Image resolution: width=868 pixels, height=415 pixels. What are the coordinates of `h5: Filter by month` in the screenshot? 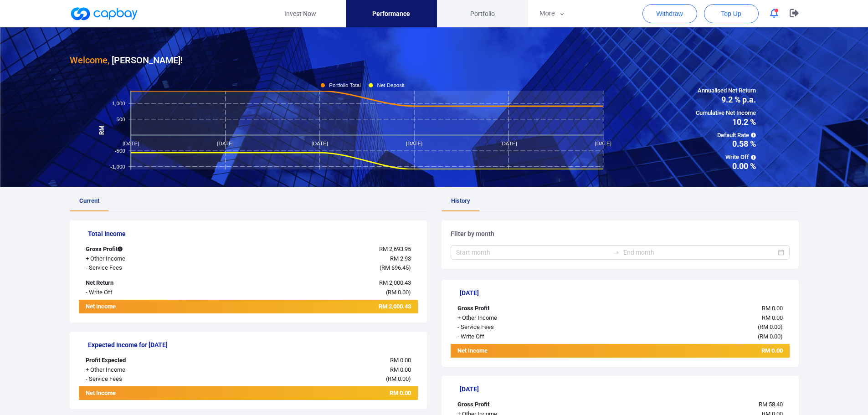 It's located at (620, 233).